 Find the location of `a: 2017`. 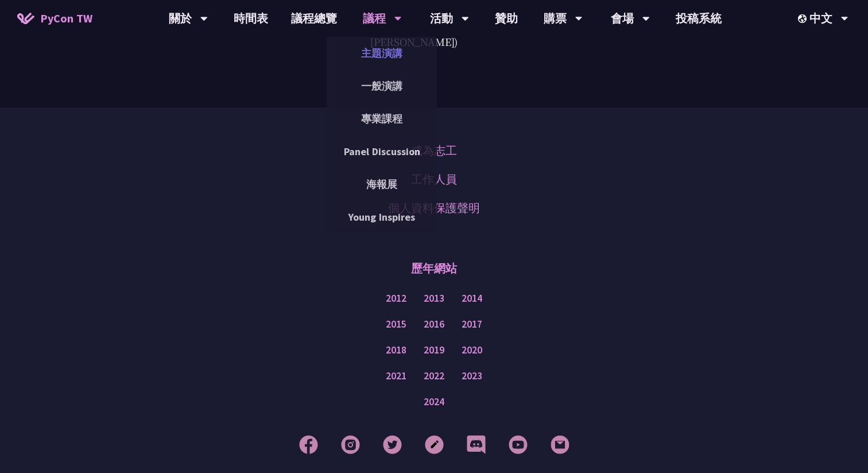

a: 2017 is located at coordinates (472, 324).